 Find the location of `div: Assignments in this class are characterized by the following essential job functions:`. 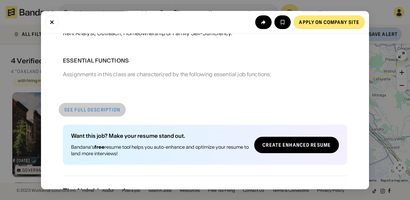

div: Assignments in this class are characterized by the following essential job functions: is located at coordinates (167, 75).